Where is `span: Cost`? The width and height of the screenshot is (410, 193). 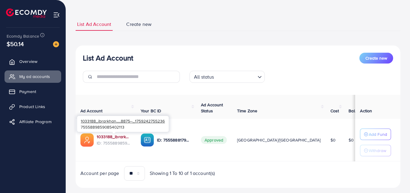 span: Cost is located at coordinates (334, 111).